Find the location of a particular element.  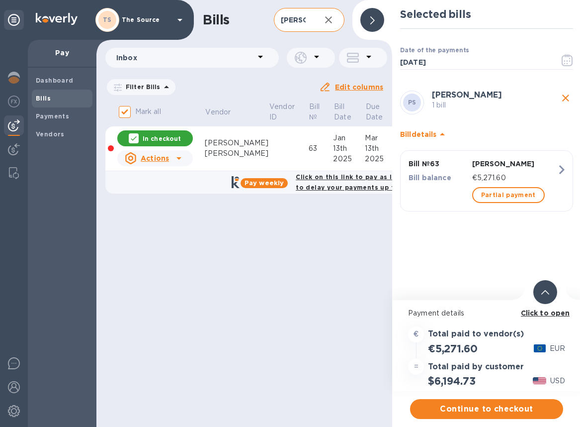

p: Bill Date is located at coordinates (343, 112).